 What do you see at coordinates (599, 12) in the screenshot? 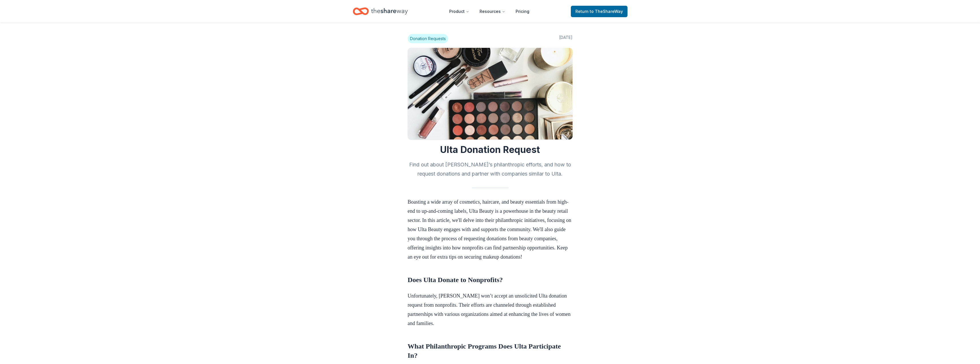
I see `a: Returnto TheShareWay` at bounding box center [599, 12].